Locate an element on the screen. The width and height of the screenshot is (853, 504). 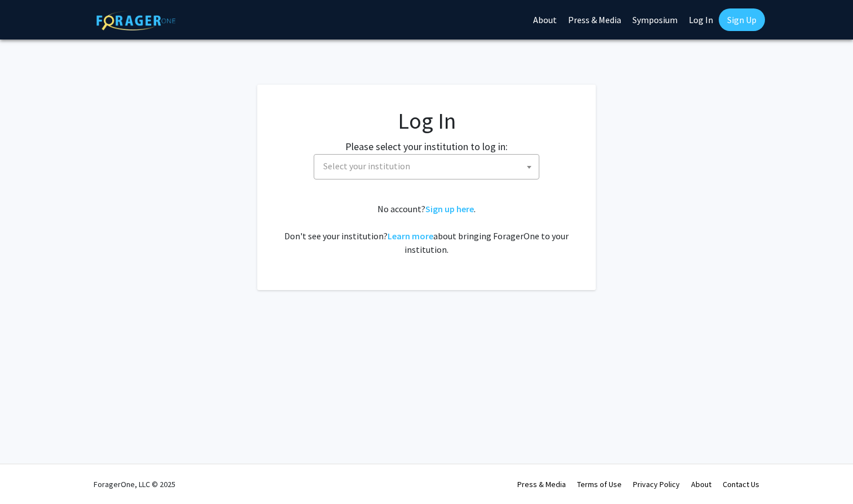
img: ForagerOne Logo is located at coordinates (136, 20).